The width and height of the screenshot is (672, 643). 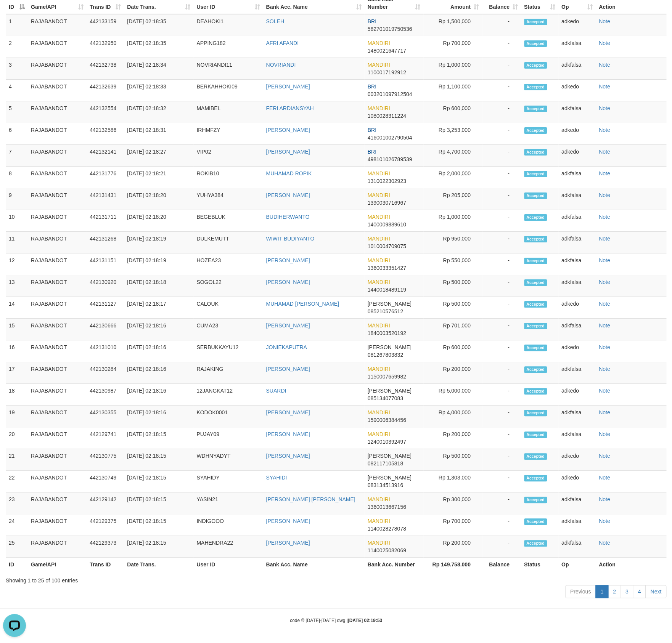 I want to click on td: IRHMFZY, so click(x=228, y=134).